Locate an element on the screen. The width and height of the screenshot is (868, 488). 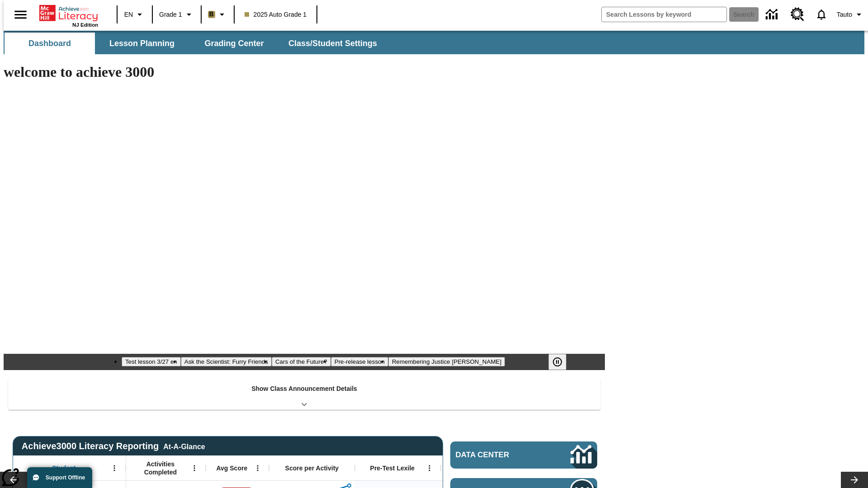
div: At-A-Glance is located at coordinates (184, 446).